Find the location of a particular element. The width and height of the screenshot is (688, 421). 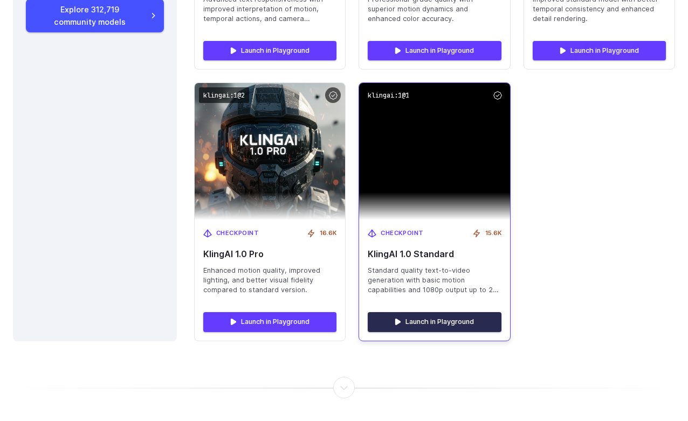

span: KlingAI 1.0 Standard is located at coordinates (434, 254).